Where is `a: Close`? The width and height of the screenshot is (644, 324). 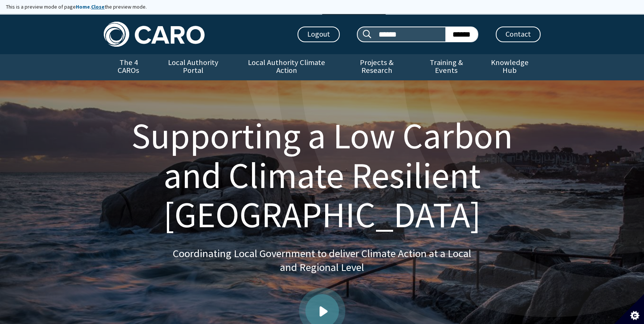 a: Close is located at coordinates (98, 7).